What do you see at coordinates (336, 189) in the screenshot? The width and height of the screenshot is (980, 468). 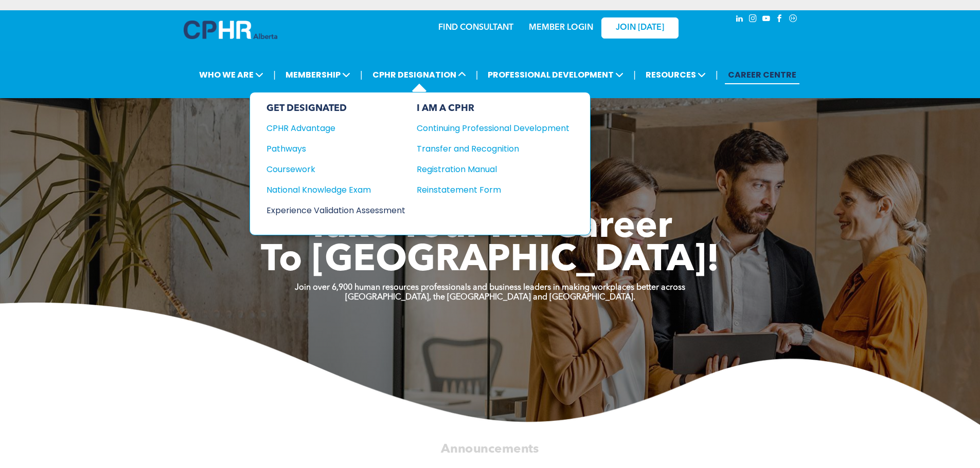 I see `a: National Knowledge Exam` at bounding box center [336, 189].